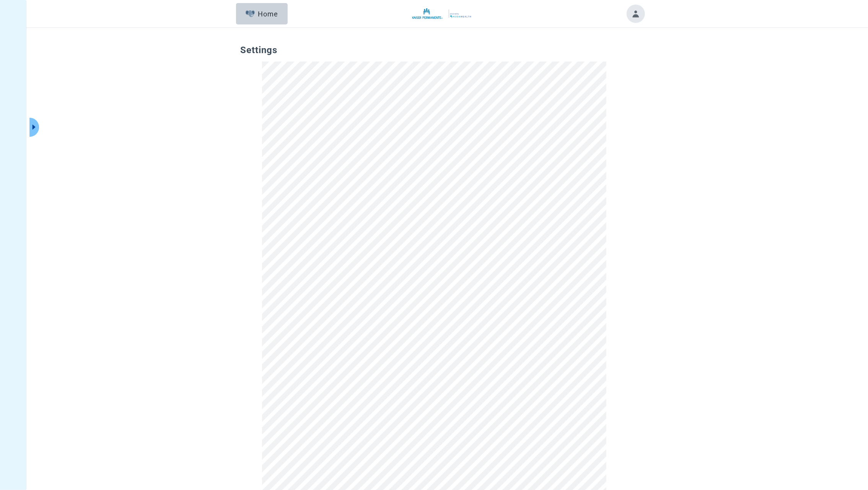 This screenshot has width=868, height=490. I want to click on img: Koda Health, so click(434, 13).